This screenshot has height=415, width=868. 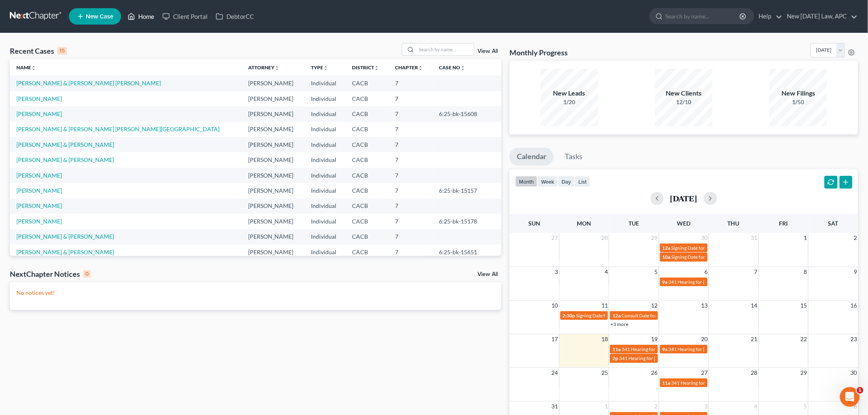 What do you see at coordinates (706, 272) in the screenshot?
I see `span: 6` at bounding box center [706, 272].